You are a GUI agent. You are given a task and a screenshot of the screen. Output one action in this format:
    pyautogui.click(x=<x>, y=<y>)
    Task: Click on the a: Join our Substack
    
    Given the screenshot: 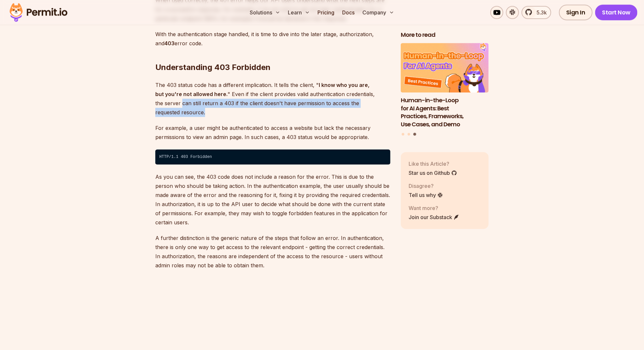 What is the action you would take?
    pyautogui.click(x=434, y=217)
    